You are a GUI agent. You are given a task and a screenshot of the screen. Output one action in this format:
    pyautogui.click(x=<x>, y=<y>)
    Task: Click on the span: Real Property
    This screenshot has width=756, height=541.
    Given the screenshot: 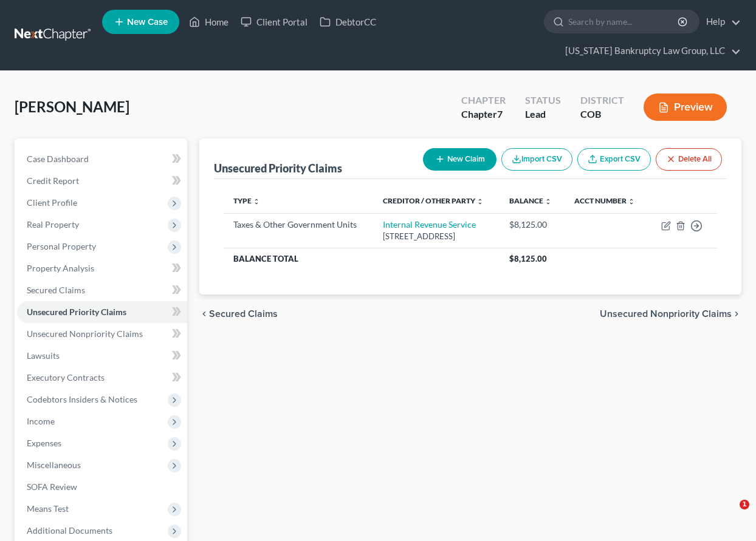 What is the action you would take?
    pyautogui.click(x=53, y=224)
    